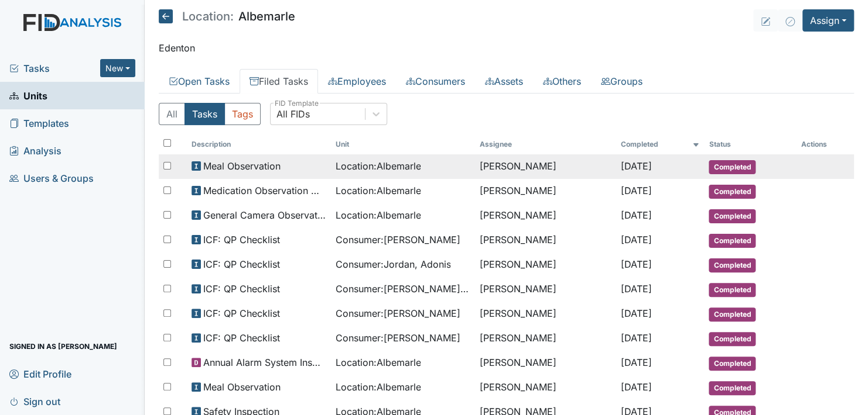 Image resolution: width=868 pixels, height=415 pixels. Describe the element at coordinates (204, 114) in the screenshot. I see `button: Tasks` at that location.